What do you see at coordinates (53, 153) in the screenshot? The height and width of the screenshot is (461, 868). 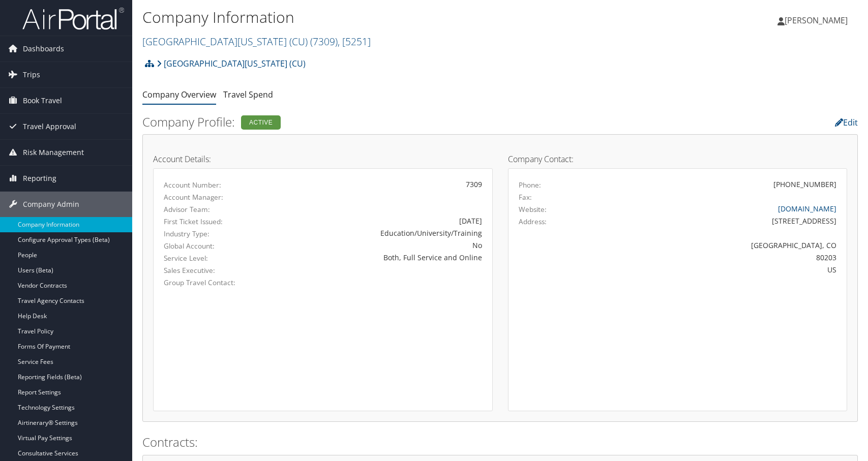 I see `span: Risk Management` at bounding box center [53, 153].